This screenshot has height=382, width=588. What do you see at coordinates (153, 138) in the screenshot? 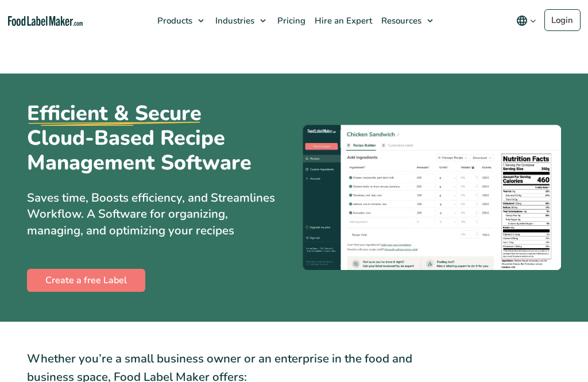
I see `h1: Cloud-Based Recipe Management Software` at bounding box center [153, 138].